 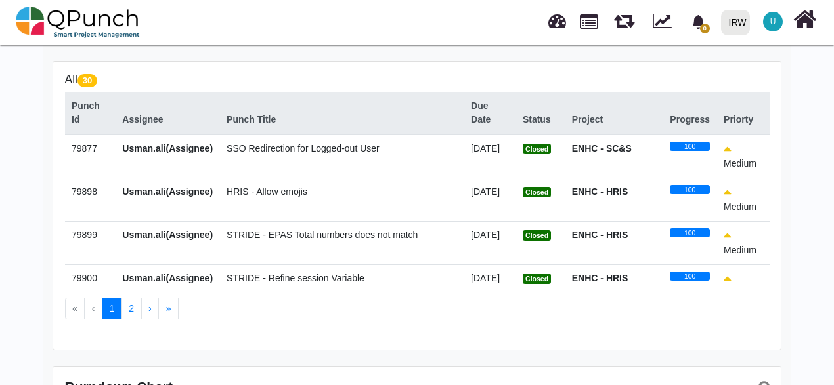 I want to click on a: bell fill0, so click(x=699, y=21).